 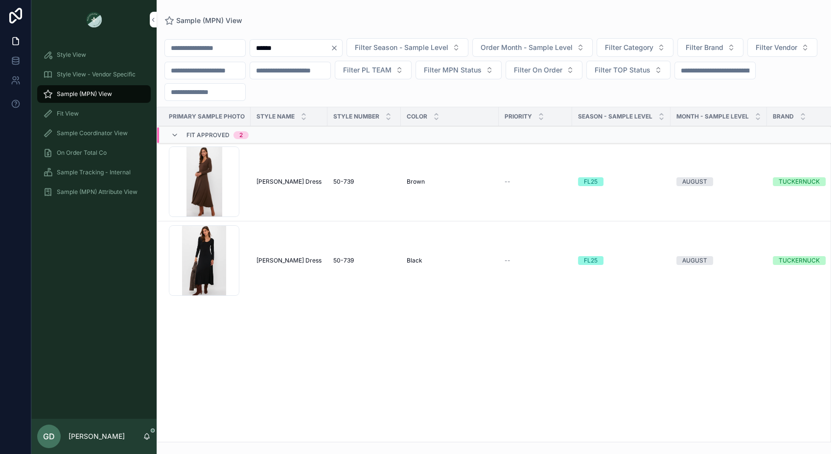 I want to click on div: 2, so click(x=241, y=135).